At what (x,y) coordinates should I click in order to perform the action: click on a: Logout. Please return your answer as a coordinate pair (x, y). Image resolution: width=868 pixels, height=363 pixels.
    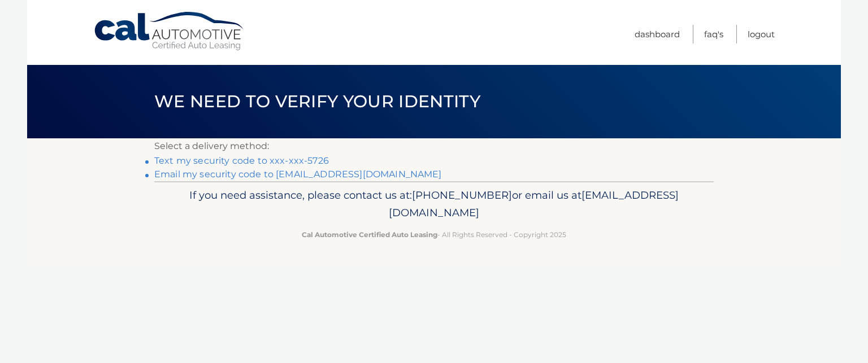
    Looking at the image, I should click on (761, 34).